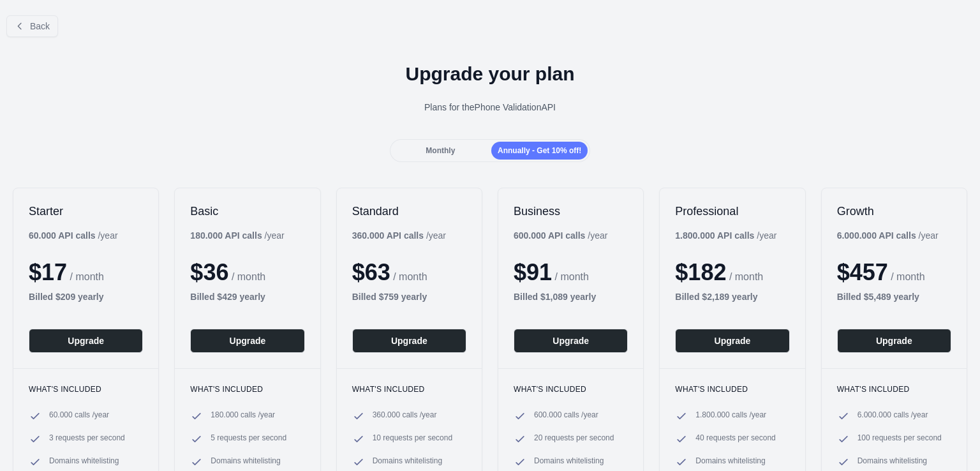  What do you see at coordinates (533, 272) in the screenshot?
I see `span: $ 91` at bounding box center [533, 272].